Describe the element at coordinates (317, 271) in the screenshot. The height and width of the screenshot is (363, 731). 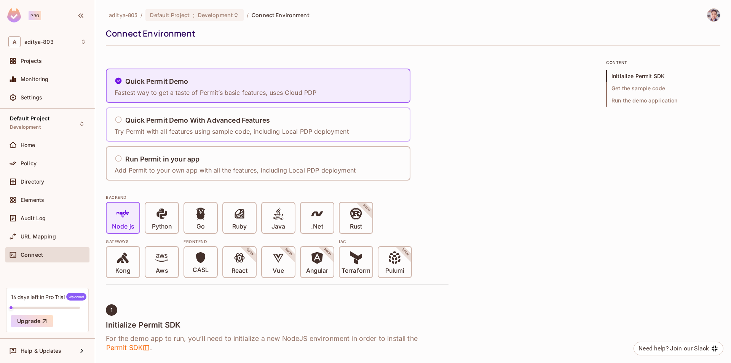
I see `p: Angular` at that location.